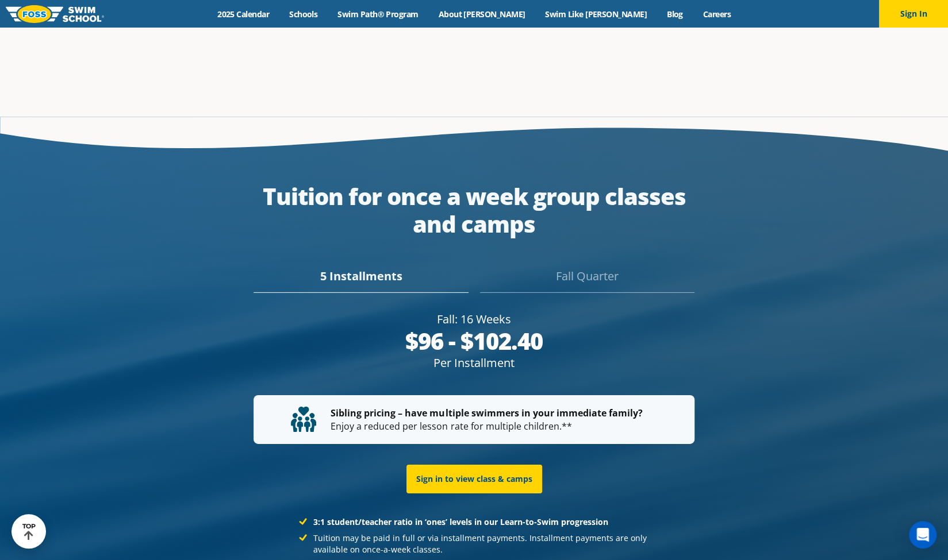 Image resolution: width=948 pixels, height=560 pixels. I want to click on a: Careers, so click(717, 13).